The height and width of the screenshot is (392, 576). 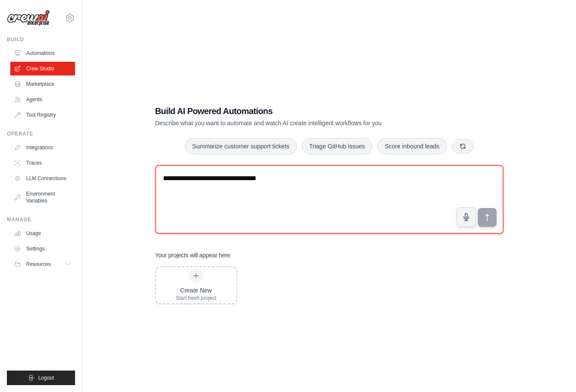 What do you see at coordinates (38, 264) in the screenshot?
I see `span: Resources` at bounding box center [38, 264].